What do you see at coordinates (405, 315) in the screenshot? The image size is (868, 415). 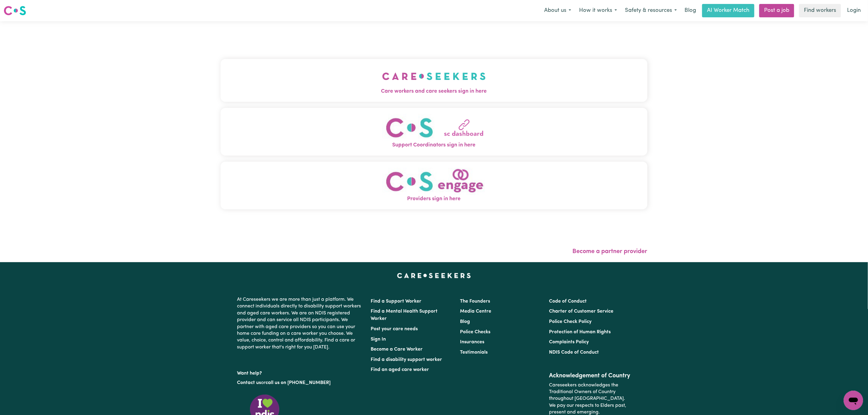 I see `a: Find a Mental Health Support Worker` at bounding box center [405, 315].